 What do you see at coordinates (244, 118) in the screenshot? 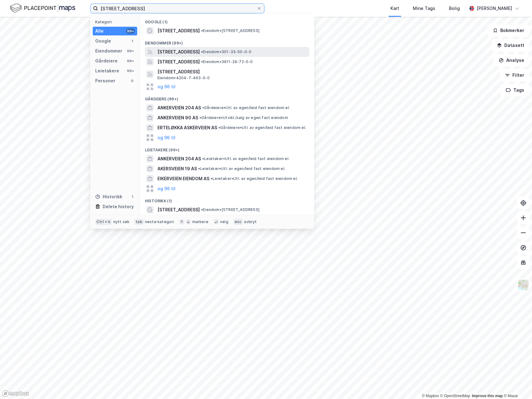
I see `span: Gårdeiere • Utvikl./salg av egen fast eiendom` at bounding box center [244, 118].